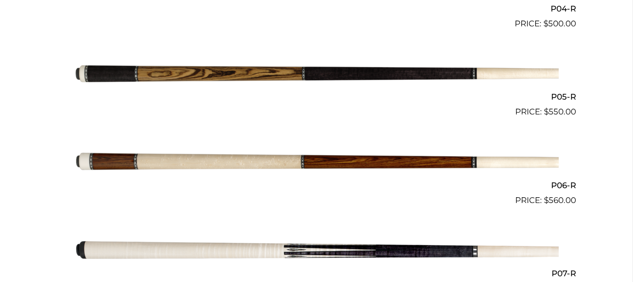 This screenshot has width=633, height=282. Describe the element at coordinates (560, 112) in the screenshot. I see `bdi: 550.00` at that location.